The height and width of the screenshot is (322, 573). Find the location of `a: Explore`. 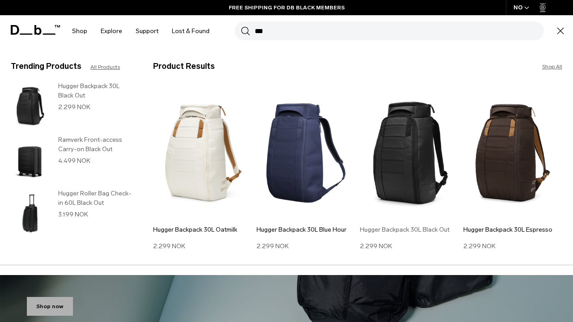

a: Explore is located at coordinates (111, 31).